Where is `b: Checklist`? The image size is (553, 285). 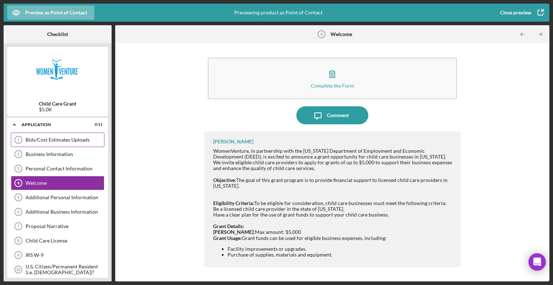 b: Checklist is located at coordinates (58, 34).